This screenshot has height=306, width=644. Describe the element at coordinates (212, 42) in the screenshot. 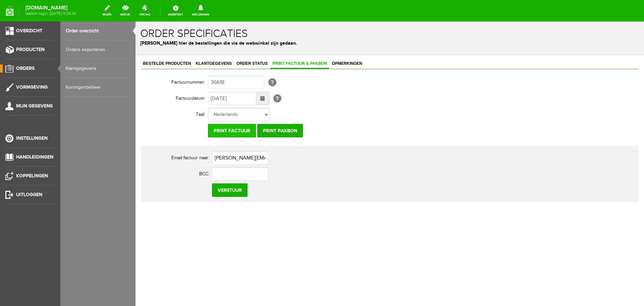

I see `span: Opmerkingen` at that location.